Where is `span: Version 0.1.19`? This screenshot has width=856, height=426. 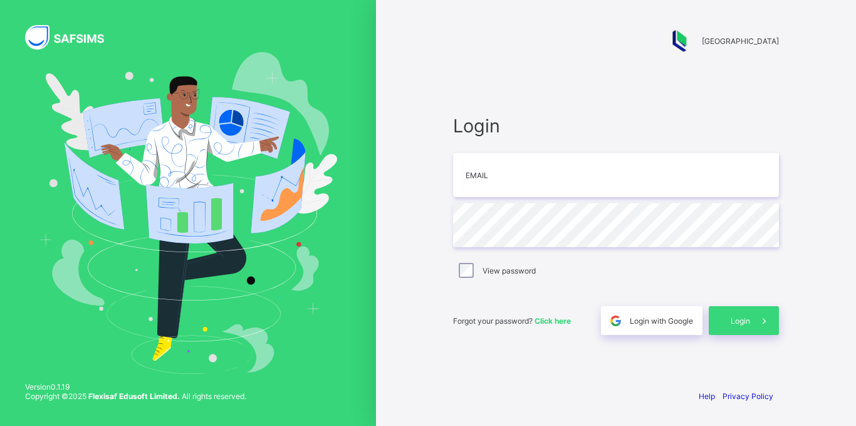
span: Version 0.1.19 is located at coordinates (135, 386).